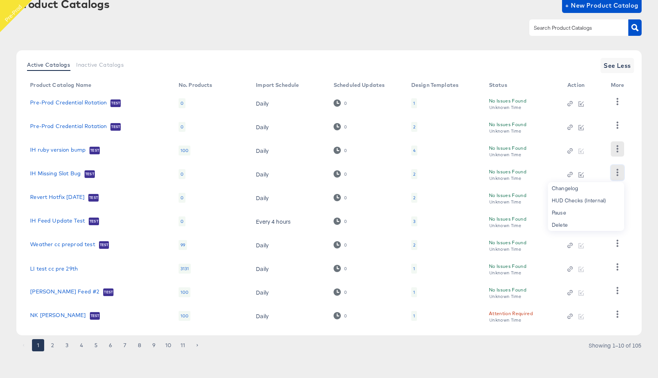  What do you see at coordinates (96, 345) in the screenshot?
I see `button: Go to page 5` at bounding box center [96, 345].